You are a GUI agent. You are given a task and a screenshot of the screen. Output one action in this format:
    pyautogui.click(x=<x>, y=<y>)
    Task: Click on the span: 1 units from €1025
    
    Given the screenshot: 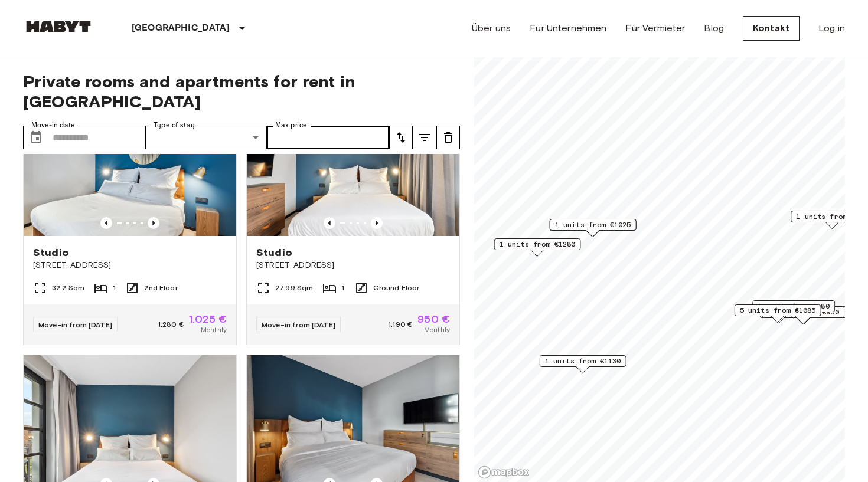 What is the action you would take?
    pyautogui.click(x=593, y=225)
    